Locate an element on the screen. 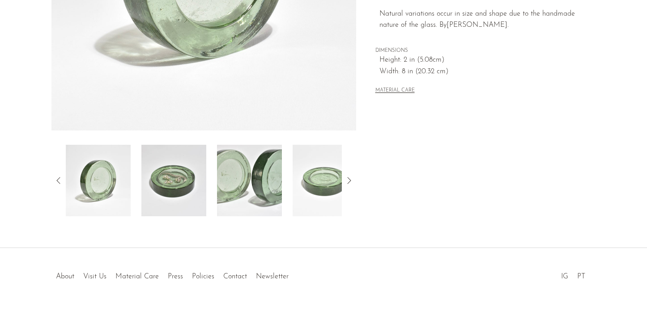 Image resolution: width=647 pixels, height=336 pixels. span: DIMENSIONS is located at coordinates (476, 51).